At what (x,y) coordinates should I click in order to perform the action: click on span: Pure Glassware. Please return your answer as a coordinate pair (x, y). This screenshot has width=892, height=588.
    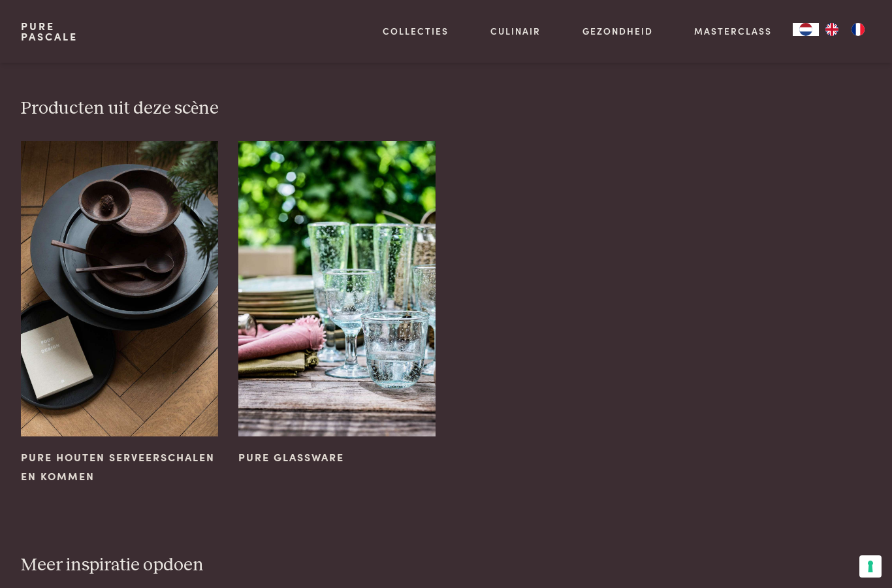
    Looking at the image, I should click on (291, 457).